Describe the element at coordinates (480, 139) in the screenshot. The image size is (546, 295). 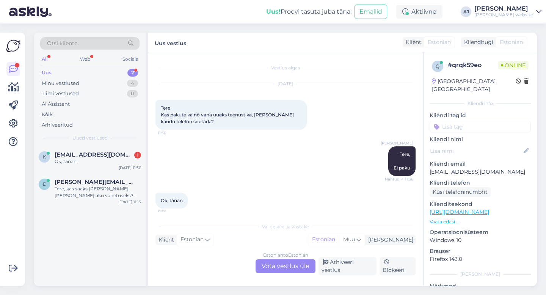
I see `p: Kliendi nimi` at that location.